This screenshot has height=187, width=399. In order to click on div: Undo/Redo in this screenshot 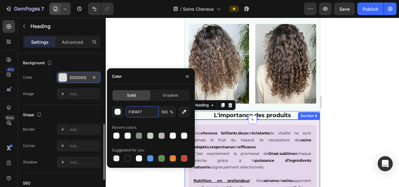, I will do `click(101, 9)`.